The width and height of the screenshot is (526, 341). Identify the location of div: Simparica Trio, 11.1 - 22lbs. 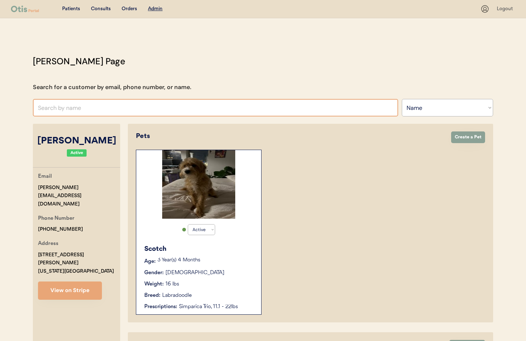
(216, 307).